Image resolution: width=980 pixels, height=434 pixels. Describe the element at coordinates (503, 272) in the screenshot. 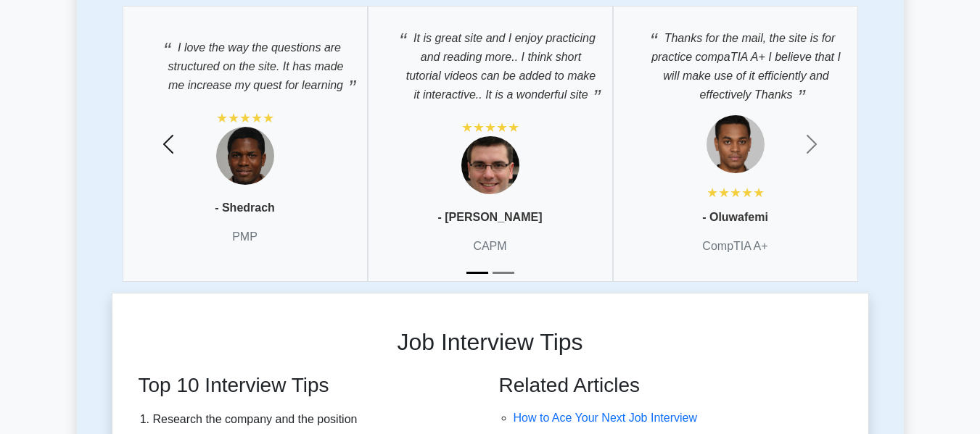

I see `button: Slide 2` at that location.